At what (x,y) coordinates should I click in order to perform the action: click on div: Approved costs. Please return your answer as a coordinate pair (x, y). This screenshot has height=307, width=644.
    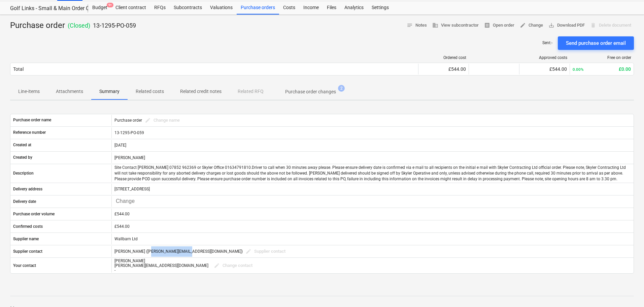
    Looking at the image, I should click on (545, 58).